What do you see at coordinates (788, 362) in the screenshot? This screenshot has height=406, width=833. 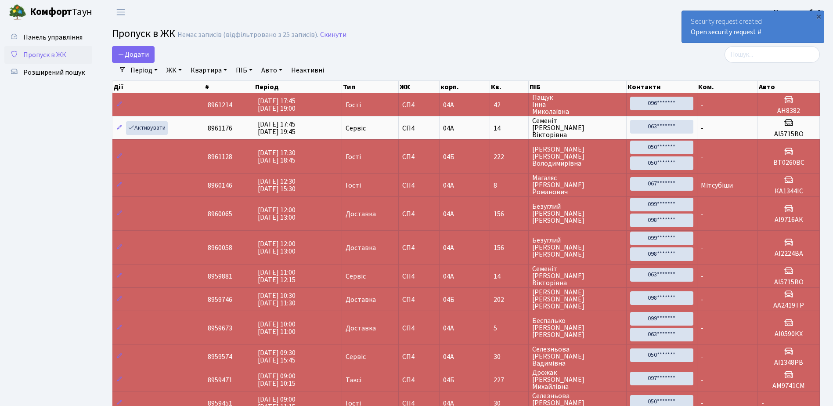 I see `h5: AI1348РВ` at bounding box center [788, 362].